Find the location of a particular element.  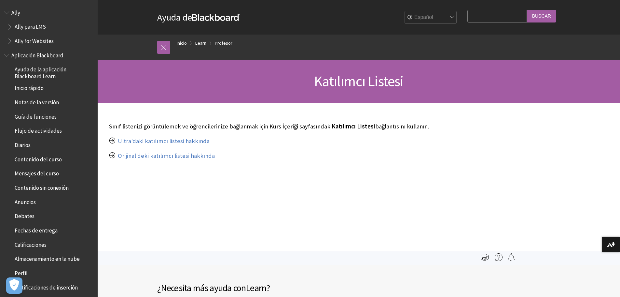

span: Contenido sin conexión is located at coordinates (42, 186).